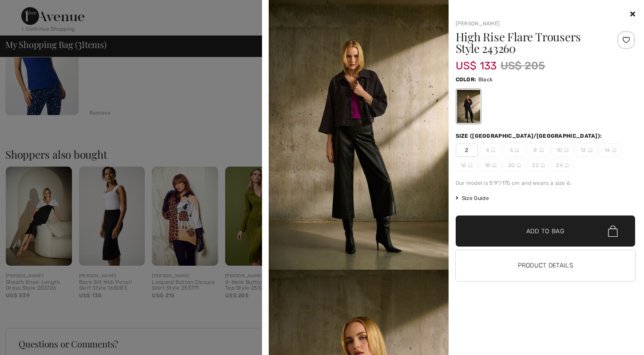 The width and height of the screenshot is (644, 355). Describe the element at coordinates (472, 198) in the screenshot. I see `span: Size Guide` at that location.